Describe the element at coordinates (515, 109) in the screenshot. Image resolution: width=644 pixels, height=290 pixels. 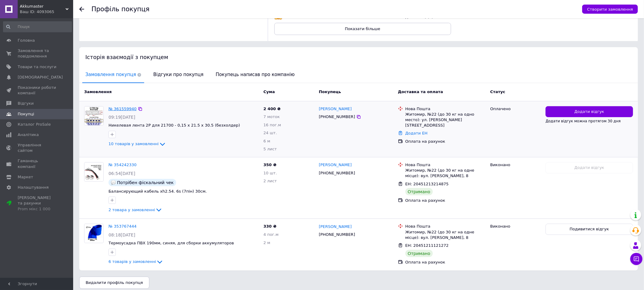
I see `div: Оплачено` at that location.